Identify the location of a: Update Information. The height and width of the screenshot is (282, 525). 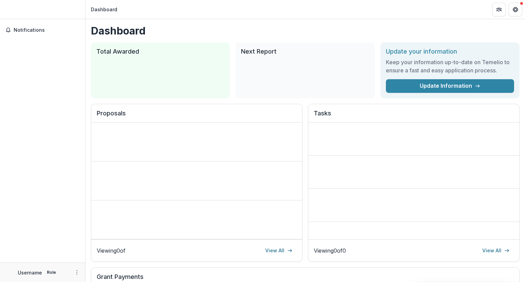
(450, 86).